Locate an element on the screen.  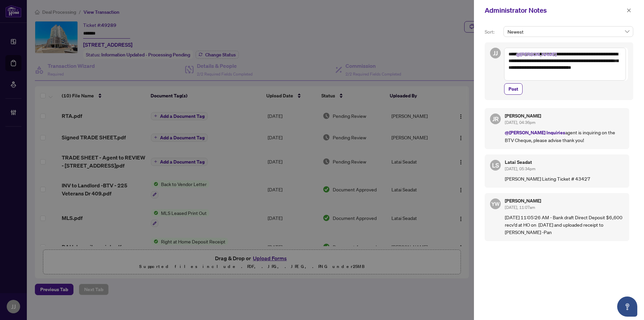
button: Open asap is located at coordinates (627, 307).